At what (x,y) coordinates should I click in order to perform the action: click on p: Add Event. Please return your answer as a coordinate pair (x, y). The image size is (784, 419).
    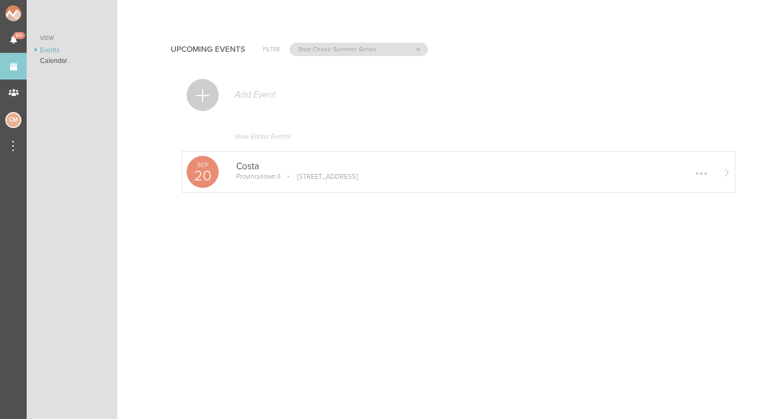
    Looking at the image, I should click on (255, 95).